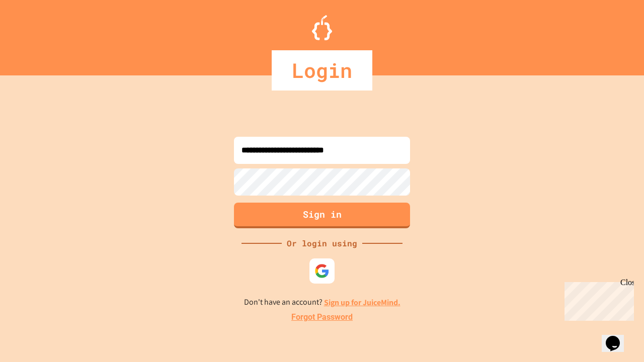 Image resolution: width=644 pixels, height=362 pixels. I want to click on a: Sign up for JuiceMind., so click(362, 302).